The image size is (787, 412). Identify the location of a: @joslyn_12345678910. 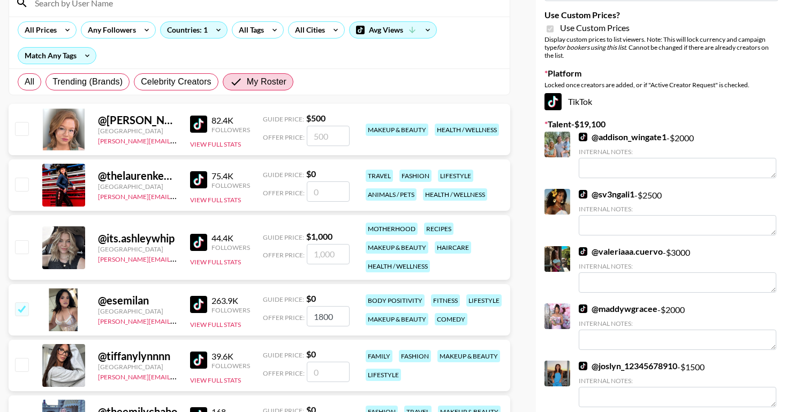
(628, 366).